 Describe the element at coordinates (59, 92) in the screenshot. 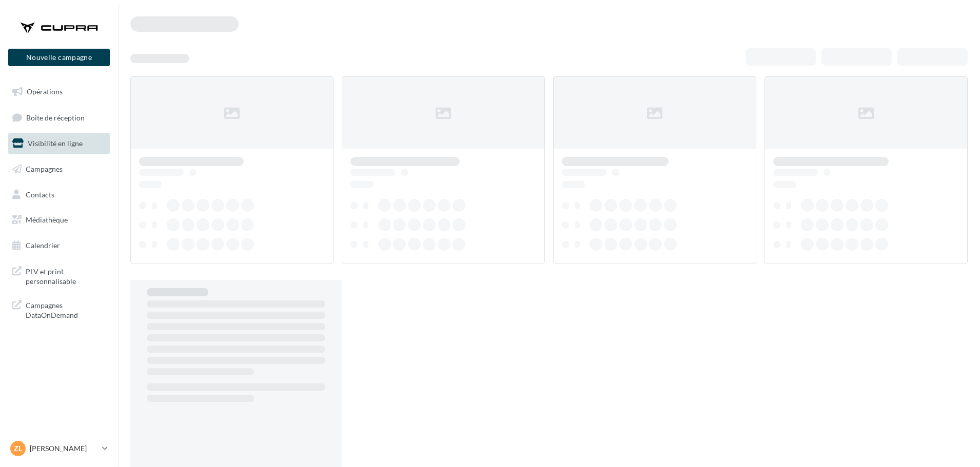

I see `a: Opérations` at that location.